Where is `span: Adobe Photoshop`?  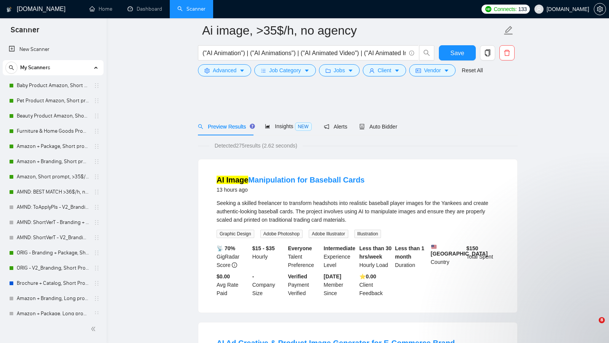
span: Adobe Photoshop is located at coordinates (281, 234).